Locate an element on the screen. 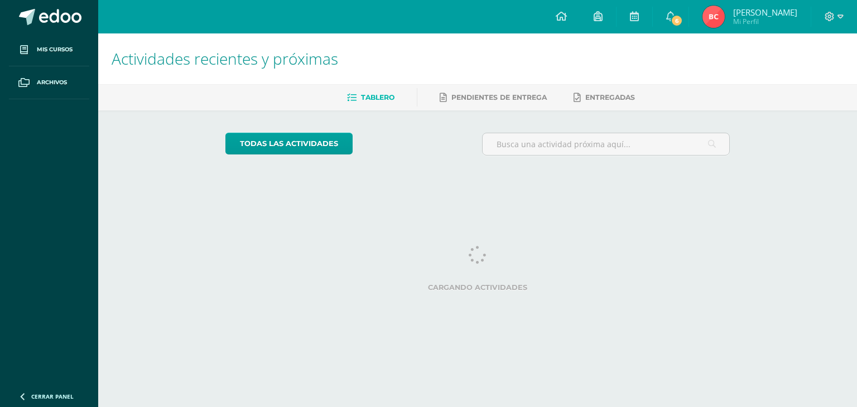  a: Tablero is located at coordinates (371, 98).